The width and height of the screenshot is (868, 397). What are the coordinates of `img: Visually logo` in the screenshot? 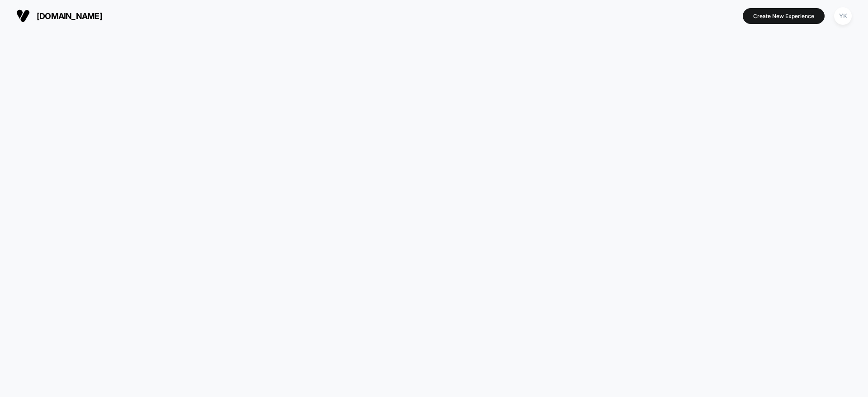 It's located at (23, 16).